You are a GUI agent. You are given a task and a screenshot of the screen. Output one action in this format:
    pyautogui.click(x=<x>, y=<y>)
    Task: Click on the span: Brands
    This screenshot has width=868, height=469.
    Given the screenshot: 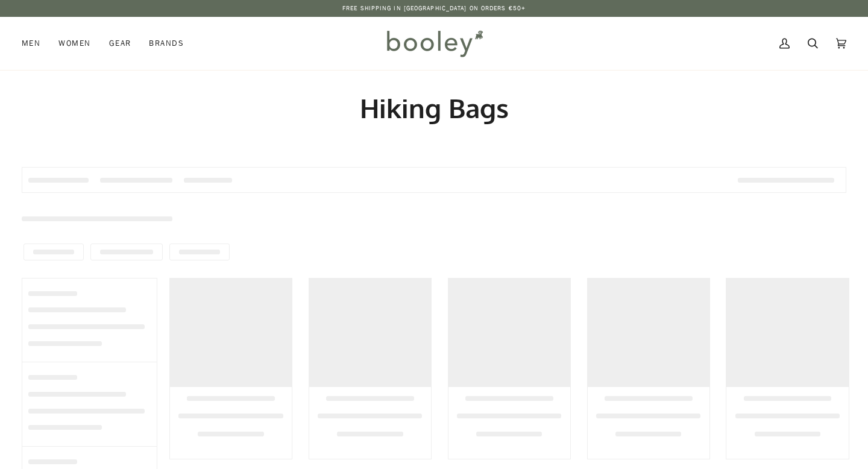 What is the action you would take?
    pyautogui.click(x=166, y=43)
    